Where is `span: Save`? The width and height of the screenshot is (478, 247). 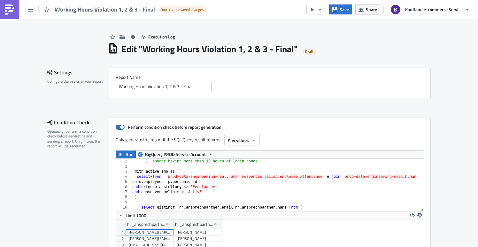
span: Save is located at coordinates (344, 9).